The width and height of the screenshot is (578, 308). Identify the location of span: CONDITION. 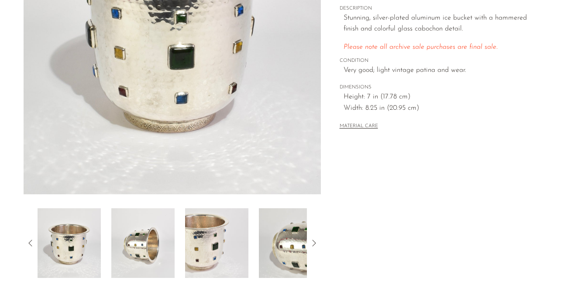
(438, 61).